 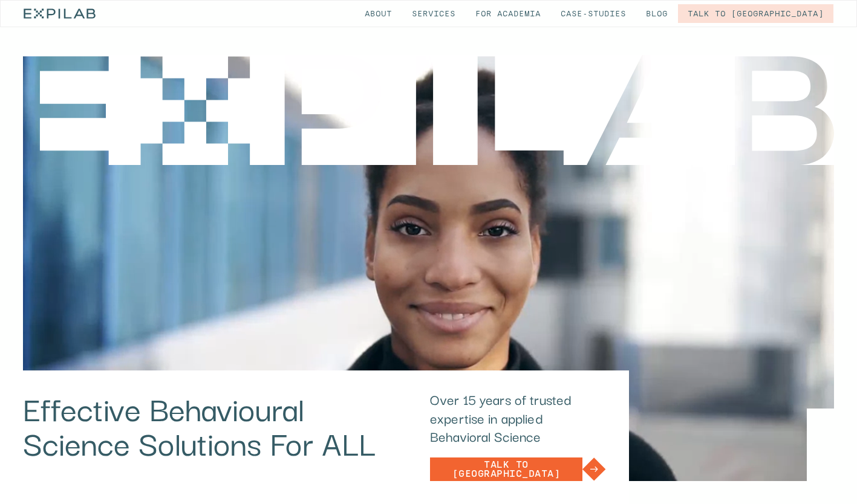 What do you see at coordinates (378, 14) in the screenshot?
I see `a: About` at bounding box center [378, 14].